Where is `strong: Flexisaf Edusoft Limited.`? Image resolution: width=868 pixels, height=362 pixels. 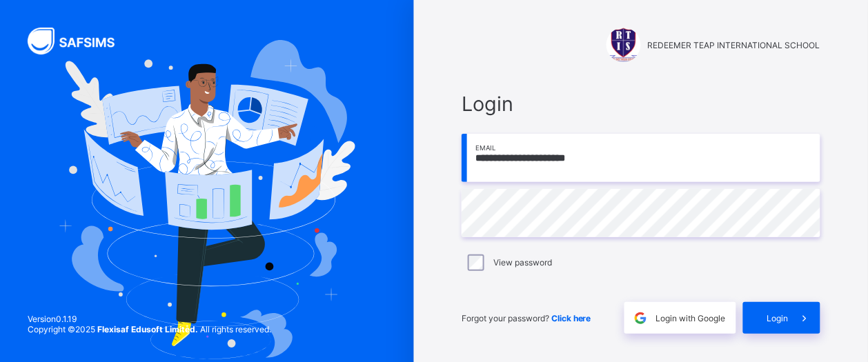 strong: Flexisaf Edusoft Limited. is located at coordinates (147, 329).